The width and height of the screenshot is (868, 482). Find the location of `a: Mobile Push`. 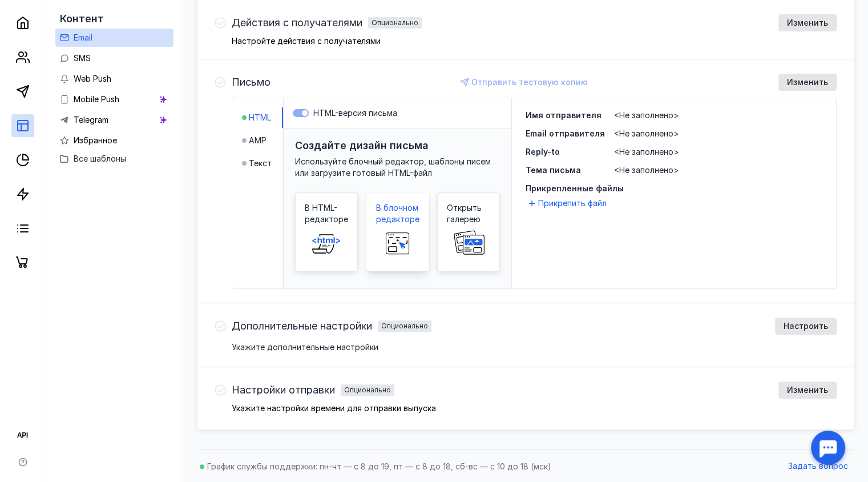

a: Mobile Push is located at coordinates (114, 99).